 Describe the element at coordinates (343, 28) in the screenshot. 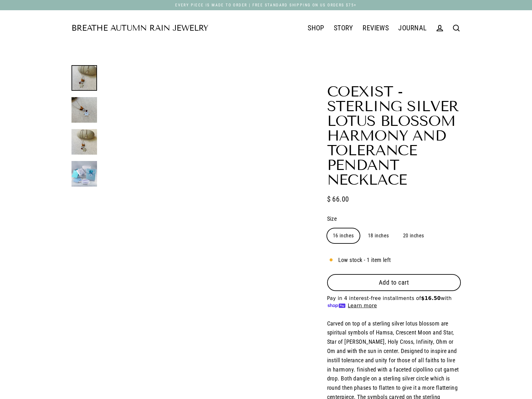

I see `a: STORY` at that location.